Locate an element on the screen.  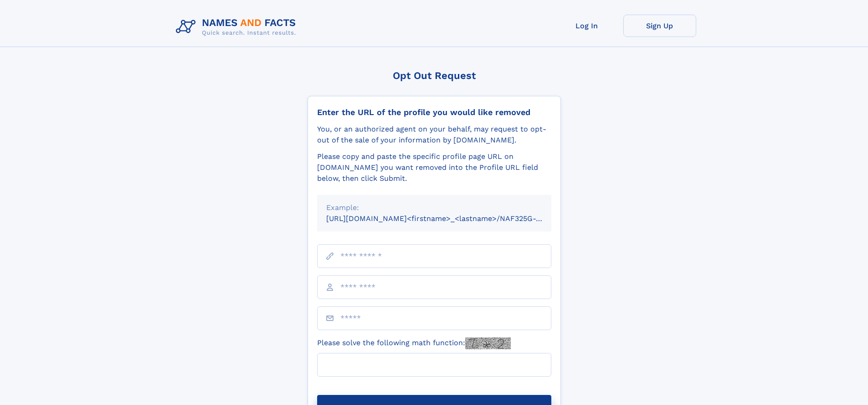
a: Sign Up is located at coordinates (660, 25).